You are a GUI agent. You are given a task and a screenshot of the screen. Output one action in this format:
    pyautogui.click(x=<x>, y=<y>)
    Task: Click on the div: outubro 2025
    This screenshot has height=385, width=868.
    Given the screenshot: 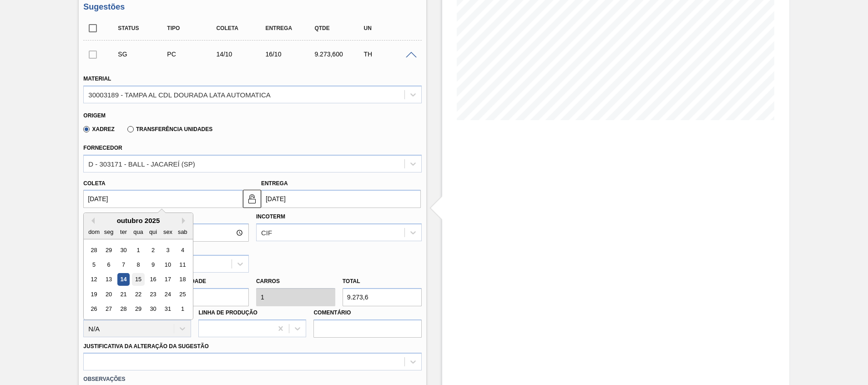 What is the action you would take?
    pyautogui.click(x=138, y=220)
    